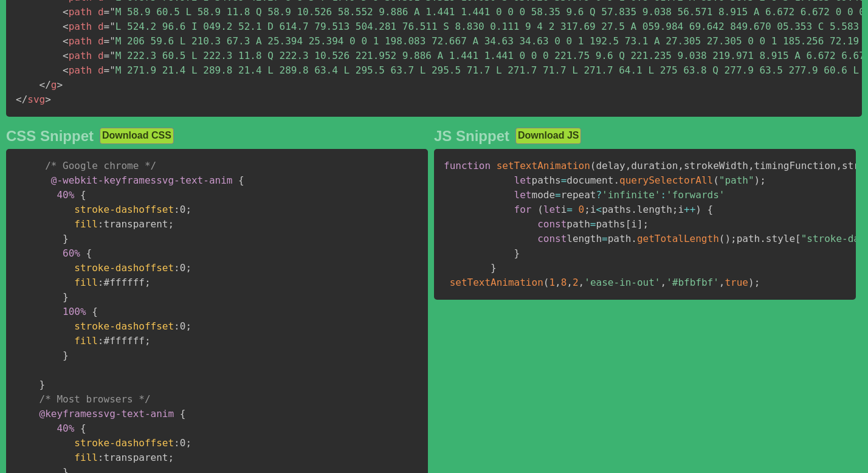 The width and height of the screenshot is (868, 473). Describe the element at coordinates (71, 253) in the screenshot. I see `span: 60%` at that location.